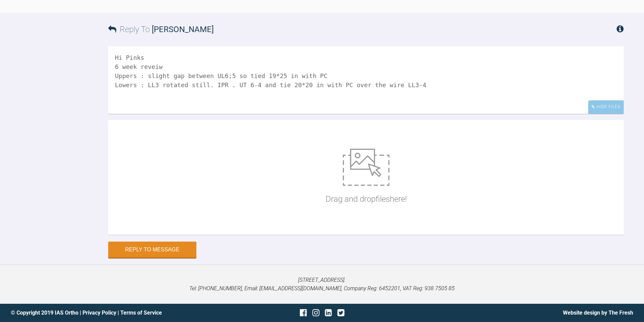  Describe the element at coordinates (366, 80) in the screenshot. I see `textarea: Hi Pinks 6 week reveiw Uppers : slight gap between UL6;5 so tied 19*25 in with PC Lowers : LL3 ro...` at that location.